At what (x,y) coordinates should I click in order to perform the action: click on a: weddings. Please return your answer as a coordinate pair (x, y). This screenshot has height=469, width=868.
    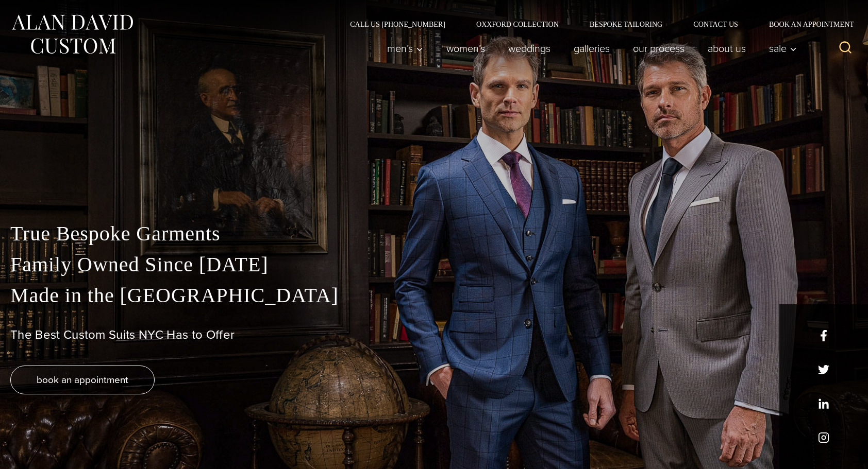
    Looking at the image, I should click on (529, 48).